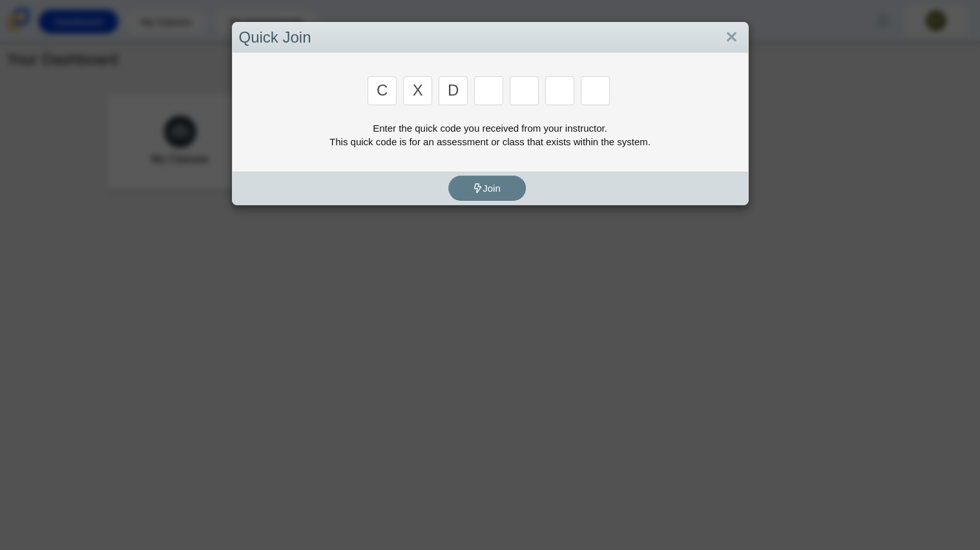 Image resolution: width=980 pixels, height=550 pixels. I want to click on div: Quick Join, so click(490, 38).